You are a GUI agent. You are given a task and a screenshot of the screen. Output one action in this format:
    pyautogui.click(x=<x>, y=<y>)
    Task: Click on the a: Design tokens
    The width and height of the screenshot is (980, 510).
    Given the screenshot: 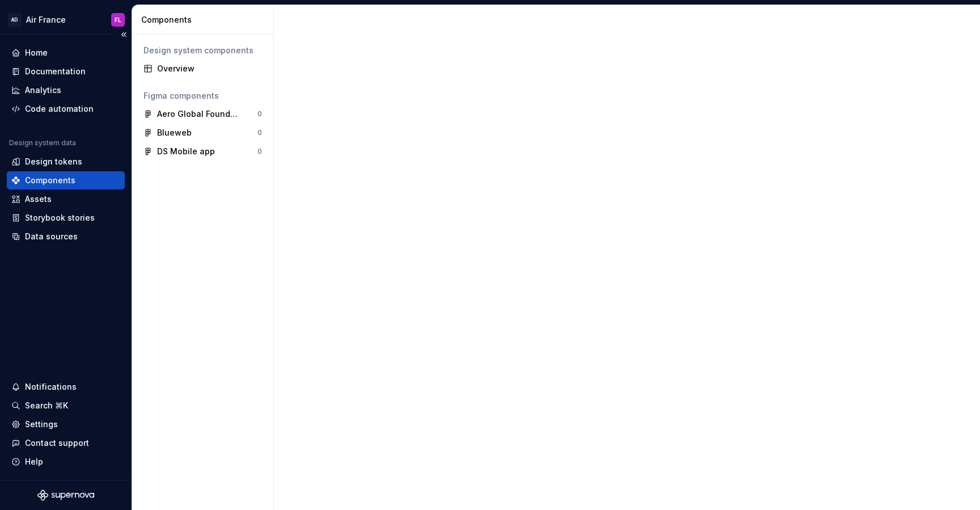 What is the action you would take?
    pyautogui.click(x=66, y=162)
    